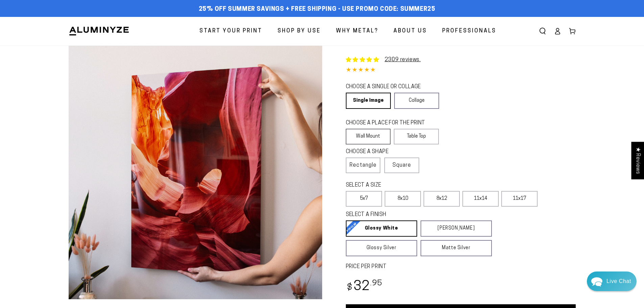  I want to click on span: Why Metal?, so click(357, 31).